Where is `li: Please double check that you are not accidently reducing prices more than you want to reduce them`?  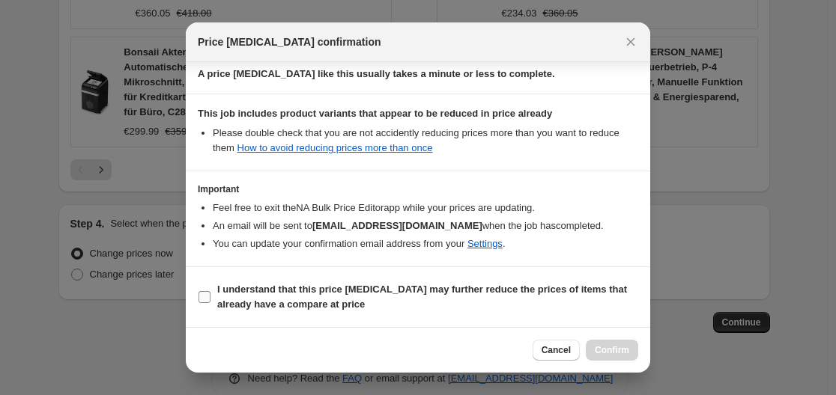 li: Please double check that you are not accidently reducing prices more than you want to reduce them is located at coordinates (425, 141).